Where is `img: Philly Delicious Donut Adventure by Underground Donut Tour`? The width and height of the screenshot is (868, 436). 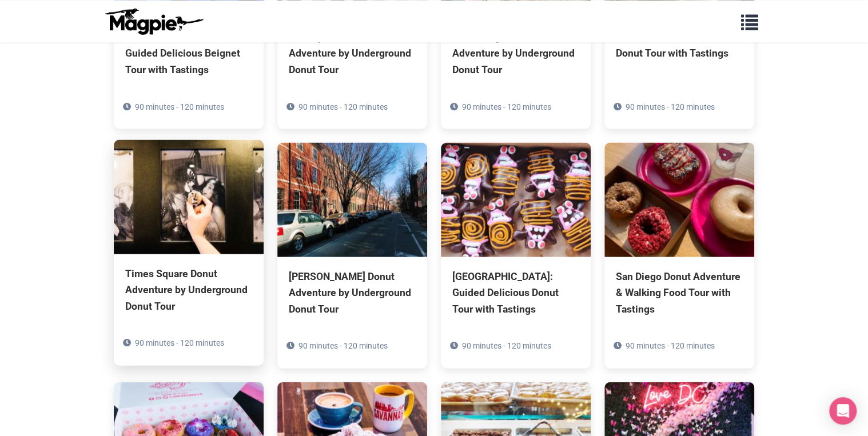 img: Philly Delicious Donut Adventure by Underground Donut Tour is located at coordinates (352, 200).